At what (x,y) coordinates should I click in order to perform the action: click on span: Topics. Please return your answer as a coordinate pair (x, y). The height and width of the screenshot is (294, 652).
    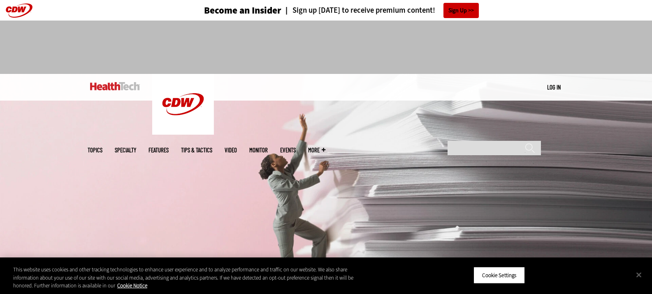
    Looking at the image, I should click on (95, 150).